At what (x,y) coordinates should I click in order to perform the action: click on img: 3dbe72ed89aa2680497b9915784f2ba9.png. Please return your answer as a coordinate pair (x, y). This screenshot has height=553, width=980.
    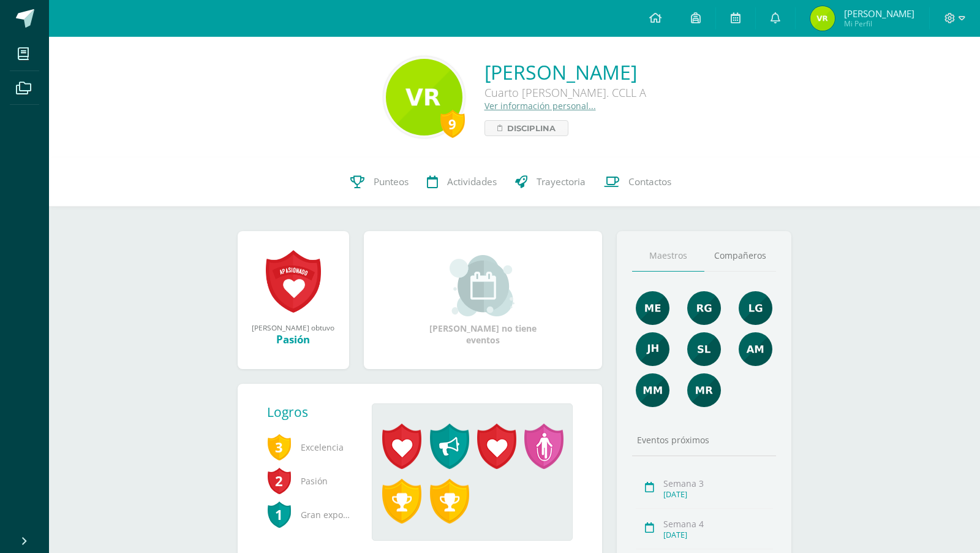
    Looking at the image, I should click on (652, 349).